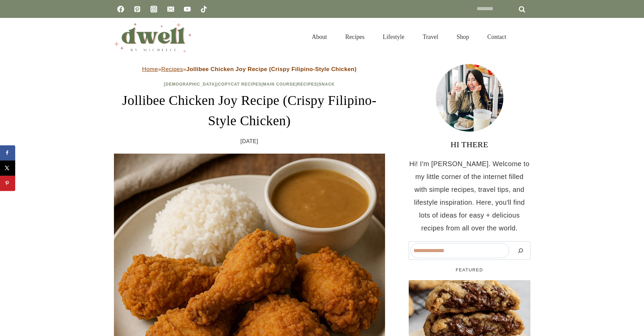 This screenshot has width=644, height=336. What do you see at coordinates (327, 84) in the screenshot?
I see `a: Snack` at bounding box center [327, 84].